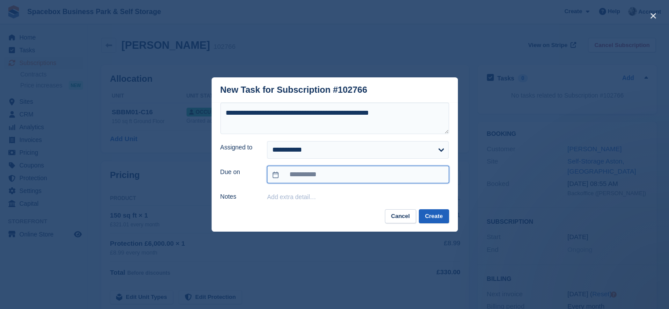 This screenshot has height=309, width=669. What do you see at coordinates (400, 216) in the screenshot?
I see `button: Cancel` at bounding box center [400, 216].